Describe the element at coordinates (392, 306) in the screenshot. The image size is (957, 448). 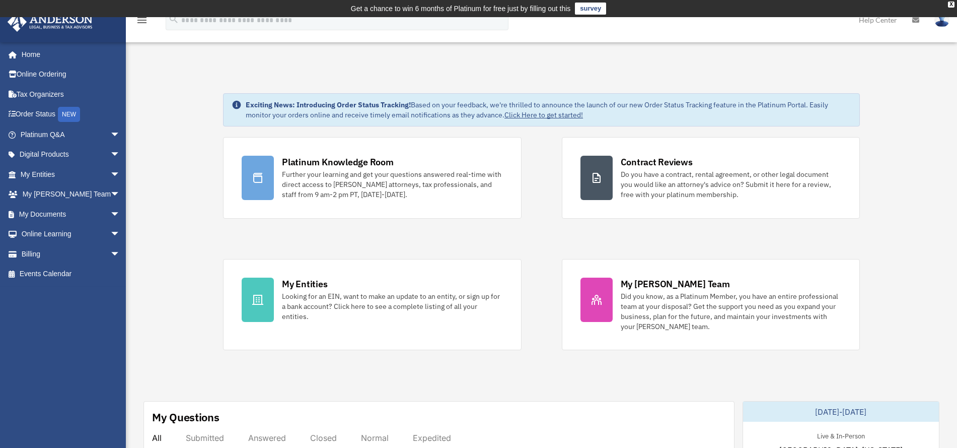
I see `div: Looking for an EIN, want to make an update to an entity, or sign up for a bank account? Click her...` at that location.